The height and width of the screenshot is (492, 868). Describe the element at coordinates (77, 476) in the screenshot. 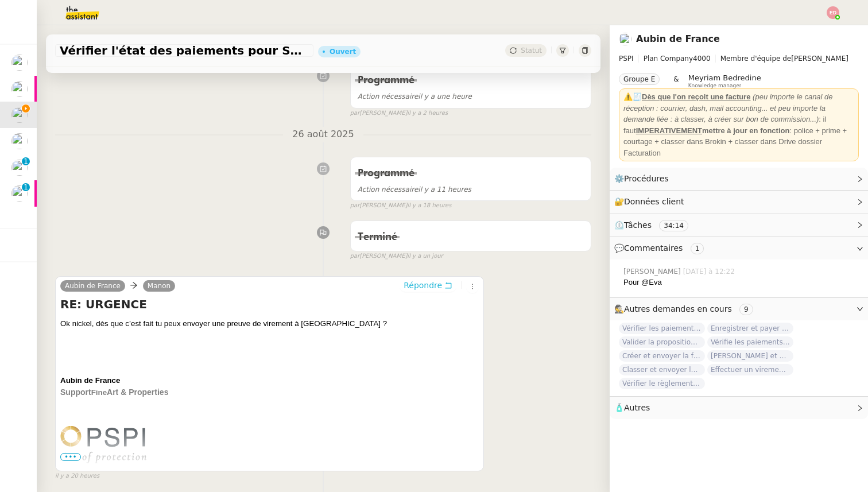

I see `span: il y a 20 heures` at that location.